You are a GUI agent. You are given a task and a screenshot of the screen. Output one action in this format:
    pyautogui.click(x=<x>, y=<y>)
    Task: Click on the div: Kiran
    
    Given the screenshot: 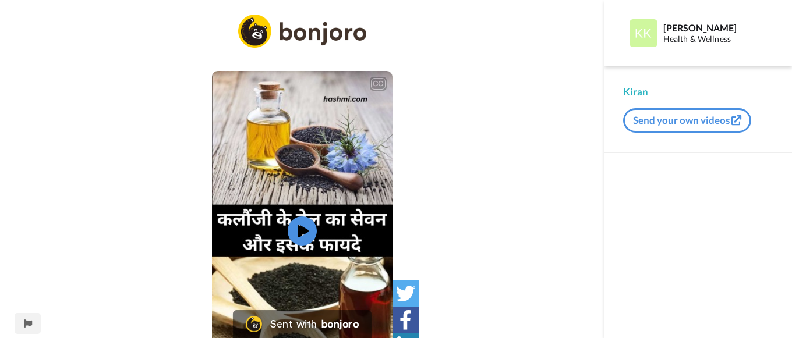 What is the action you would take?
    pyautogui.click(x=698, y=92)
    